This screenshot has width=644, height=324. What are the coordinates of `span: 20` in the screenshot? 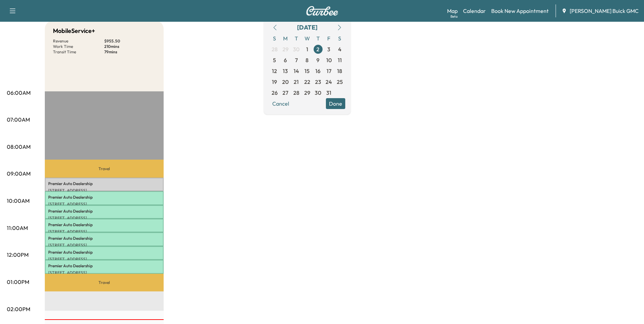 It's located at (285, 82).